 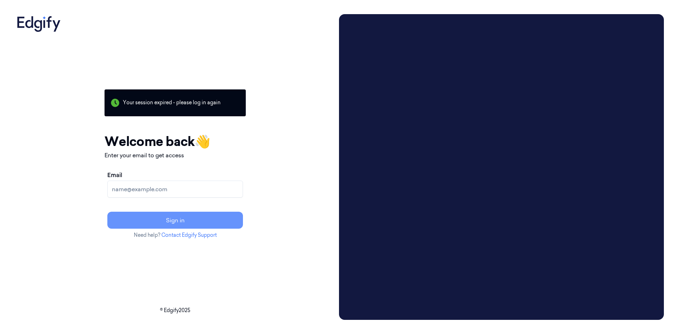 I want to click on button: Sign in, so click(x=175, y=220).